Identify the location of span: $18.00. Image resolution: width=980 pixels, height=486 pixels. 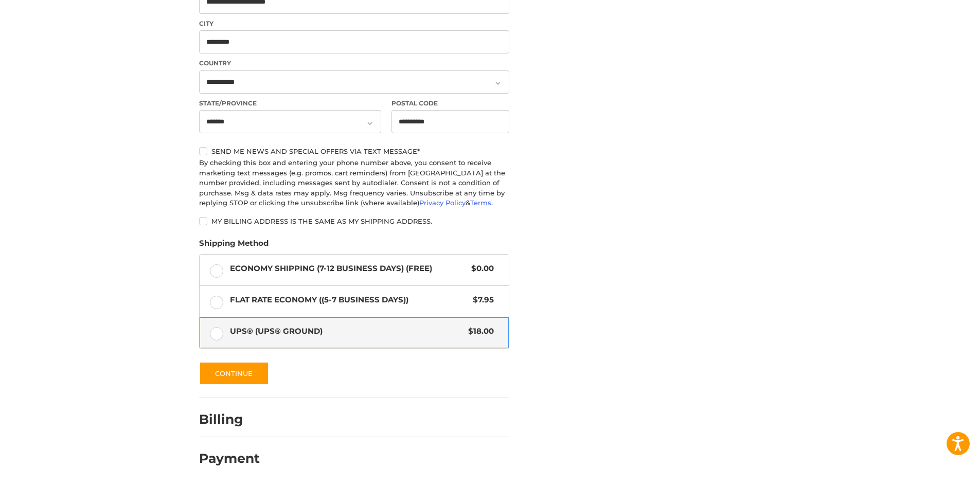
(478, 331).